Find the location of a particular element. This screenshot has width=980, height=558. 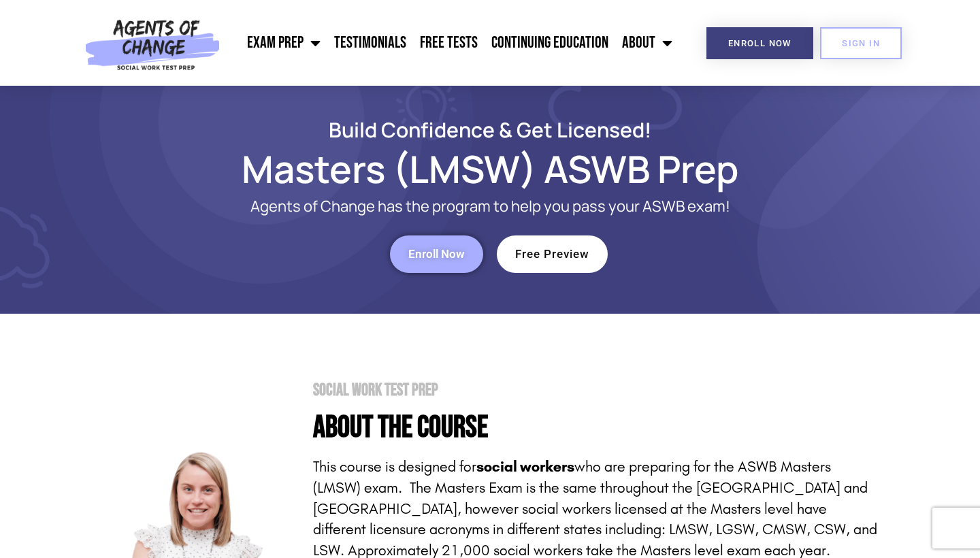

strong: social workers is located at coordinates (526, 466).